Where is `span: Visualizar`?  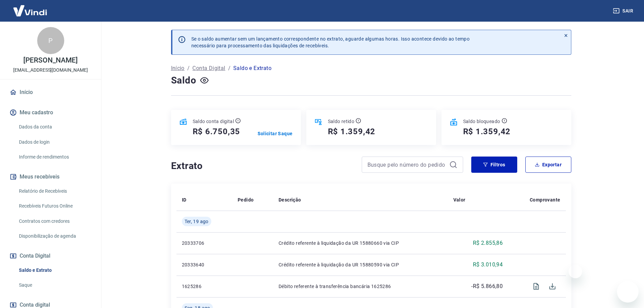
span: Visualizar is located at coordinates (536, 287).